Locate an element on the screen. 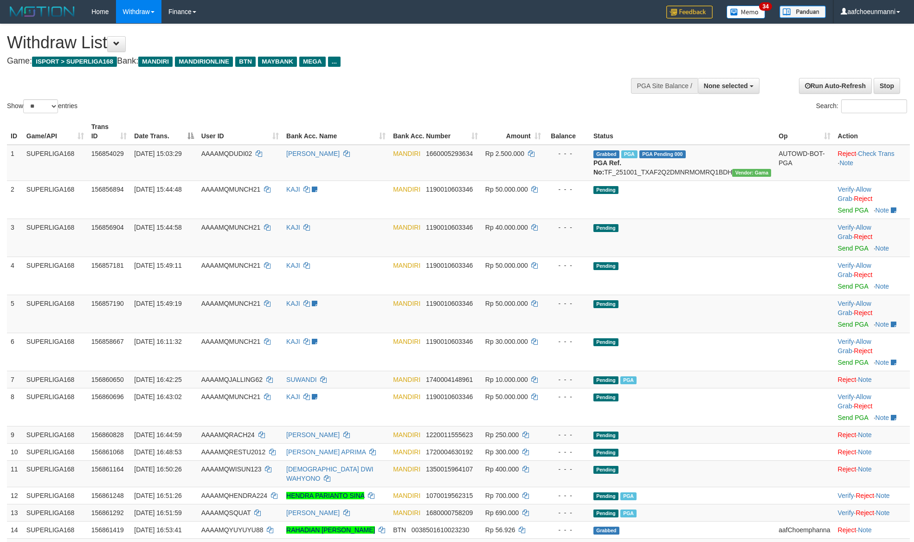 Image resolution: width=914 pixels, height=542 pixels. a: SUWANDI is located at coordinates (302, 380).